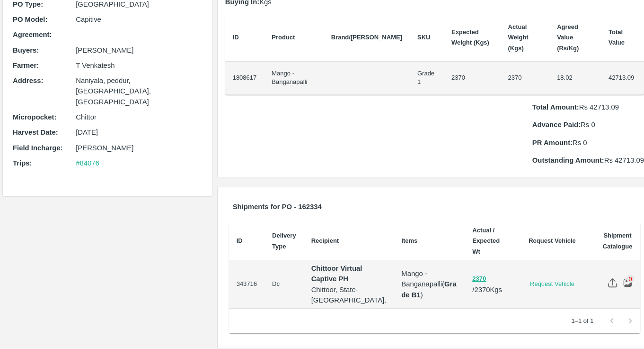 This screenshot has height=349, width=644. I want to click on b: Total Value, so click(616, 37).